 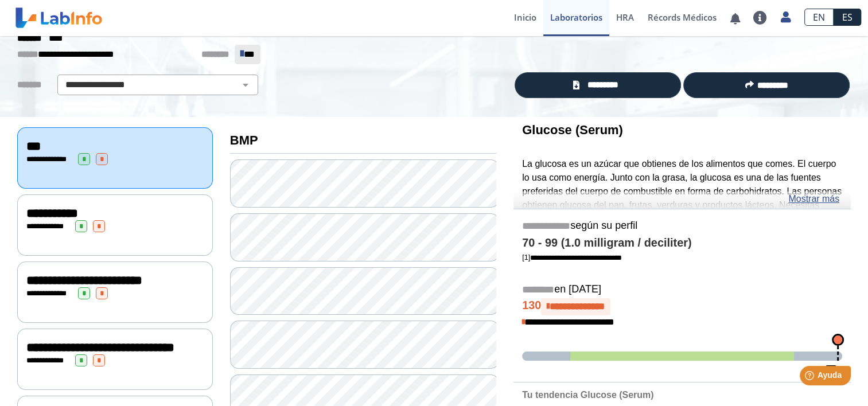 I want to click on h5: según su perfil, so click(x=682, y=226).